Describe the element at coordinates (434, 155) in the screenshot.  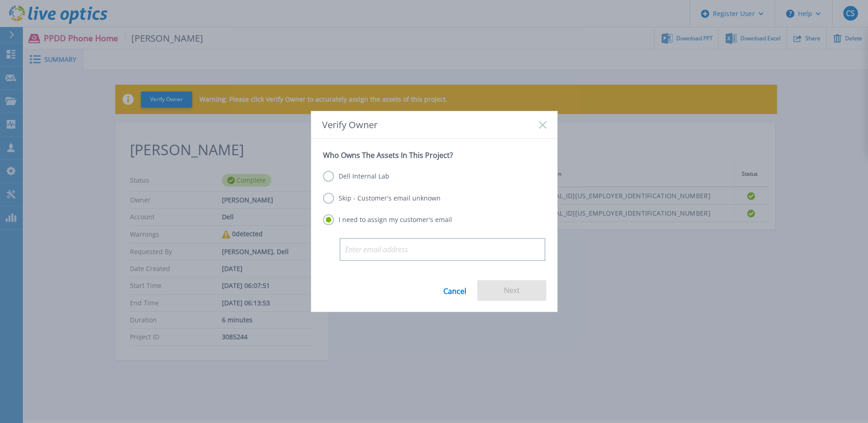
I see `p: Who Owns The Assets In This Project?` at that location.